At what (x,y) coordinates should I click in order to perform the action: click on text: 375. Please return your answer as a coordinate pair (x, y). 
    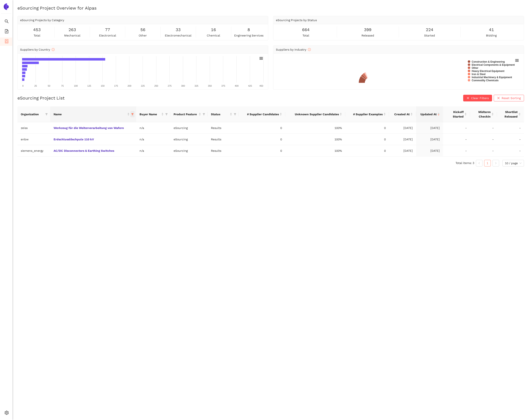
    Looking at the image, I should click on (223, 86).